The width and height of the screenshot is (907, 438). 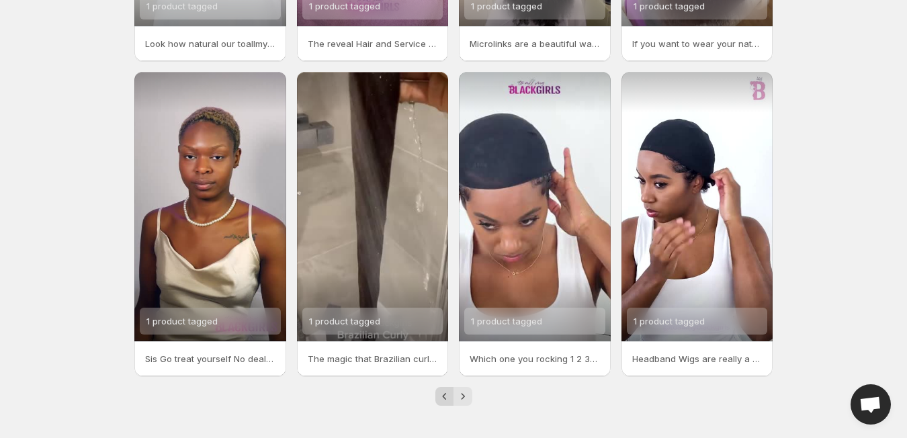 I want to click on p: The magic that Brazilian curly hair can do Custom Colour on us too Shop now on toallmyblackgirls, so click(x=373, y=359).